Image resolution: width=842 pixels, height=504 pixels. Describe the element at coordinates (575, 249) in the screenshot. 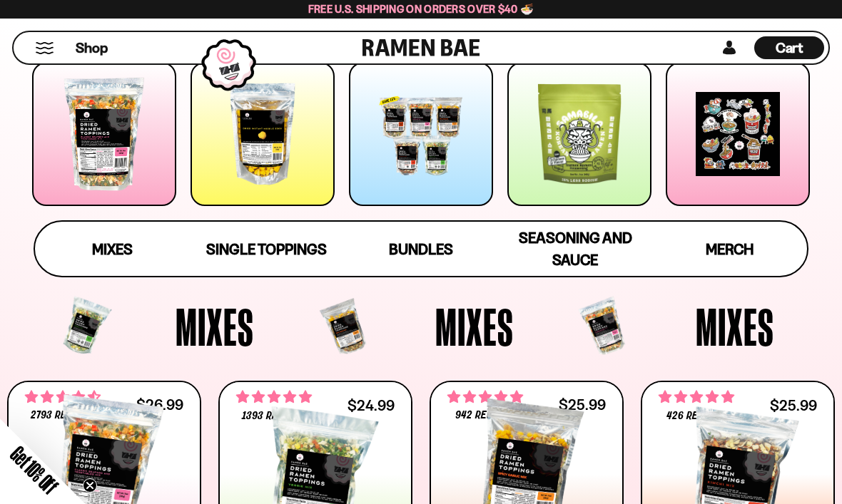

I see `a: Seasoning and Sauce` at that location.